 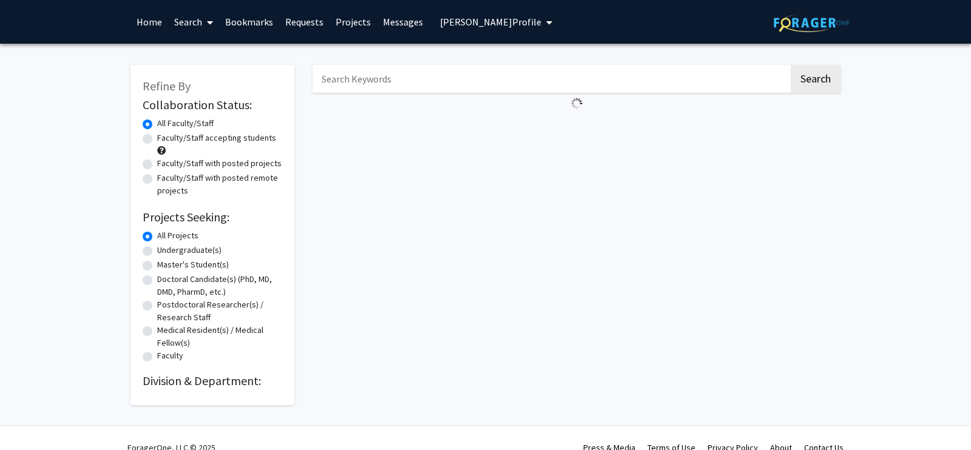 I want to click on img: Loading, so click(x=576, y=103).